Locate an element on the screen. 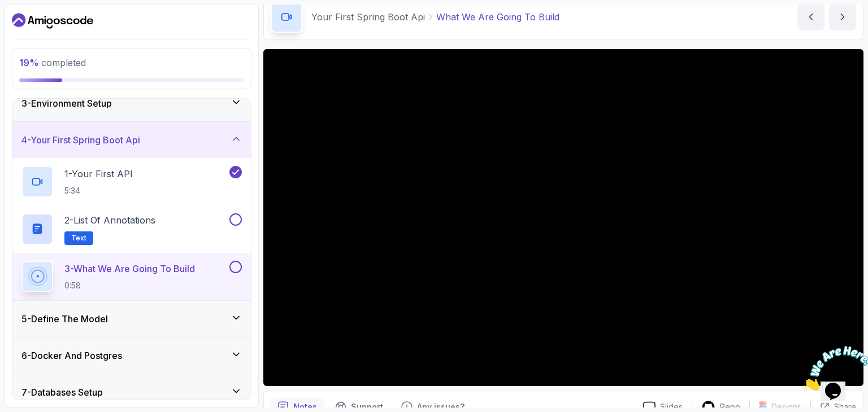  span: Text is located at coordinates (79, 238).